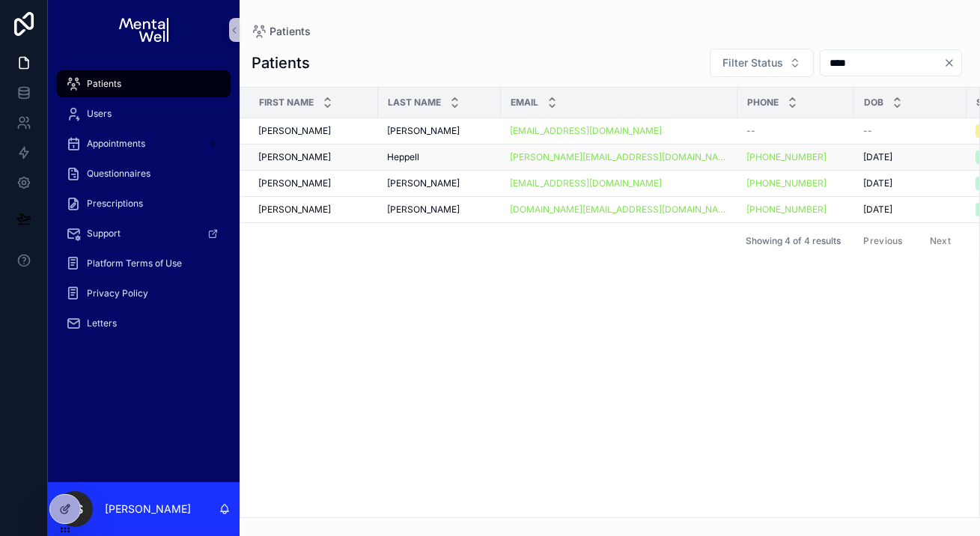 This screenshot has height=536, width=980. Describe the element at coordinates (118, 174) in the screenshot. I see `span: Questionnaires` at that location.